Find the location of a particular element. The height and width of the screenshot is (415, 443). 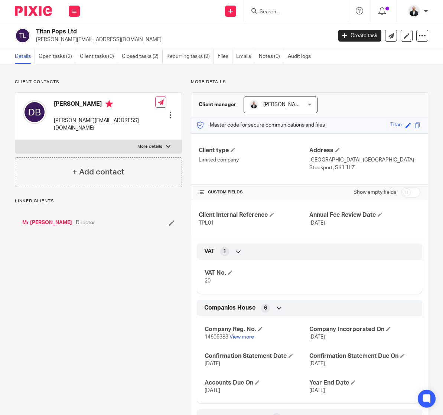

h4: CUSTOM FIELDS is located at coordinates (254, 192).